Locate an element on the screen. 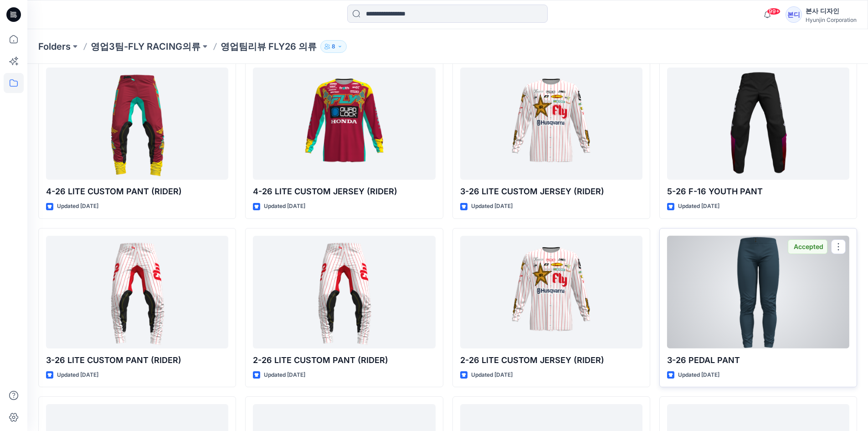 This screenshot has width=868, height=431. p: 3-26 LITE CUSTOM JERSEY (RIDER) is located at coordinates (551, 191).